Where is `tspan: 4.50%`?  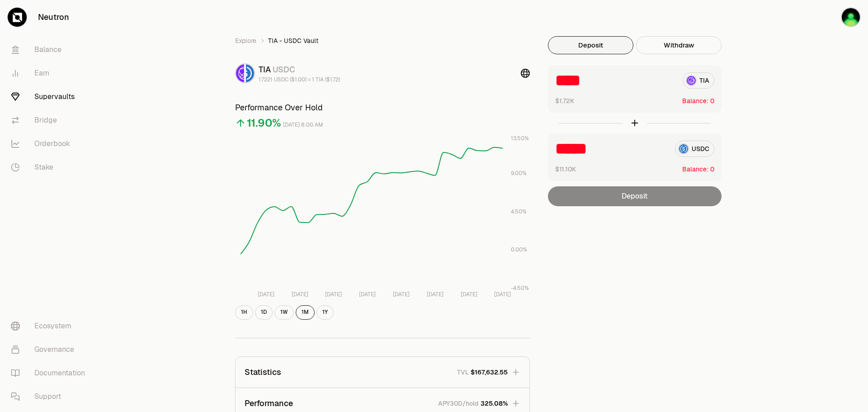
tspan: 4.50% is located at coordinates (519, 212).